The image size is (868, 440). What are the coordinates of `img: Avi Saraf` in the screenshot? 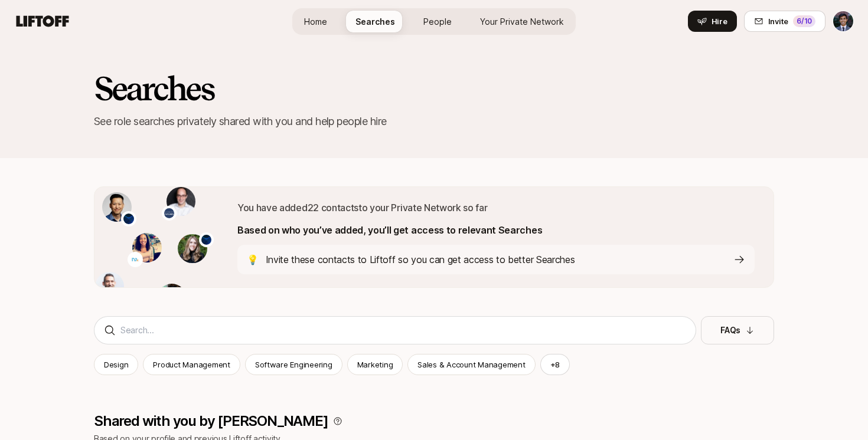 It's located at (844, 21).